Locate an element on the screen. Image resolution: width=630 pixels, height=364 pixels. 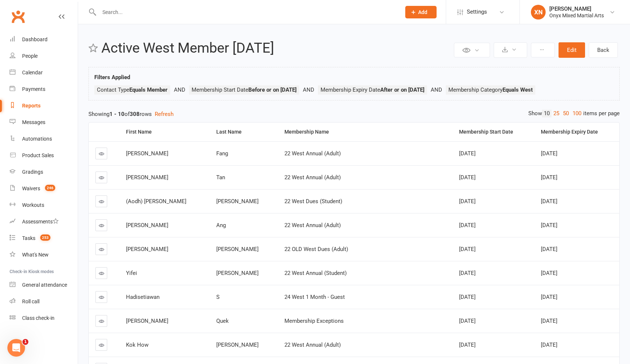
strong: Filters Applied is located at coordinates (112, 77).